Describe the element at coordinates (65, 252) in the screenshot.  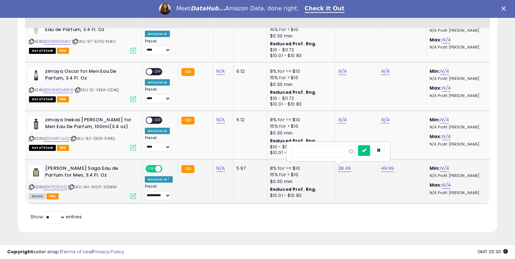
I see `div: seller snap | |` at that location.